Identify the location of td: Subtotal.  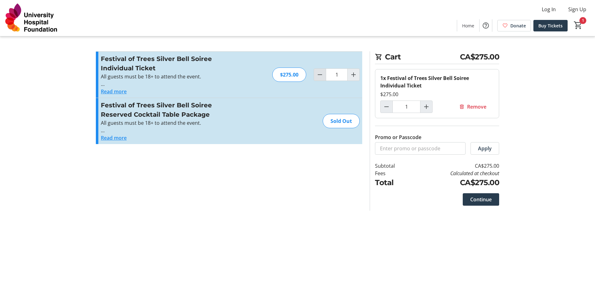
(393, 166).